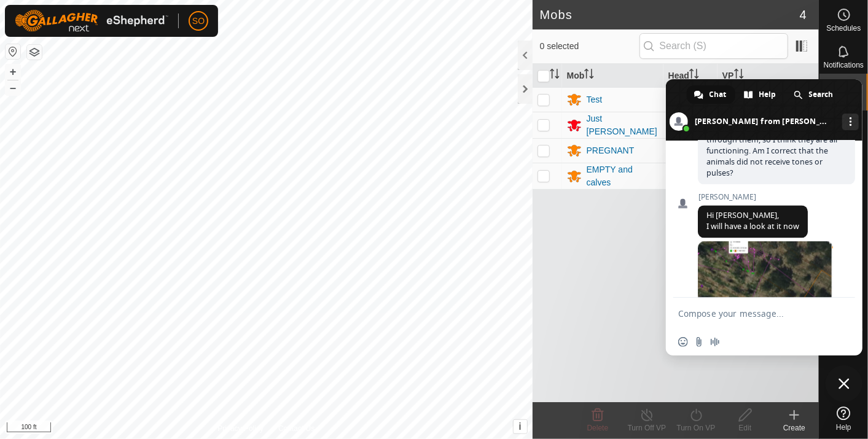  What do you see at coordinates (844, 384) in the screenshot?
I see `div: Close chat` at bounding box center [844, 384].